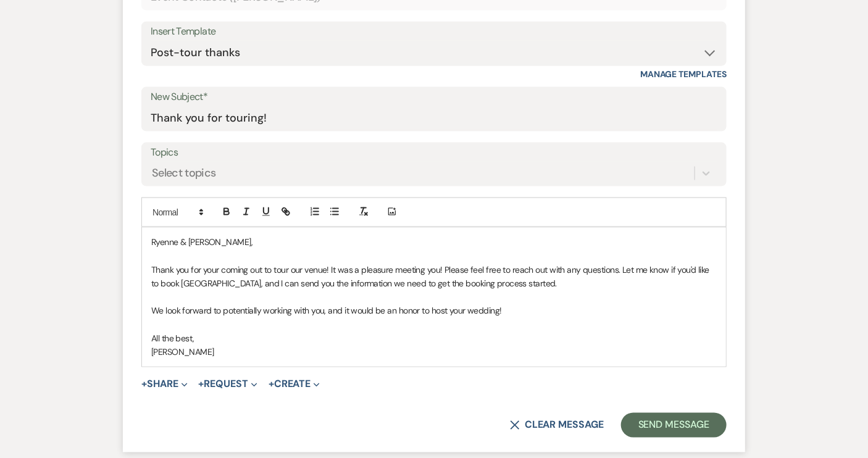  What do you see at coordinates (557, 426) in the screenshot?
I see `button: Clear message` at bounding box center [557, 426].